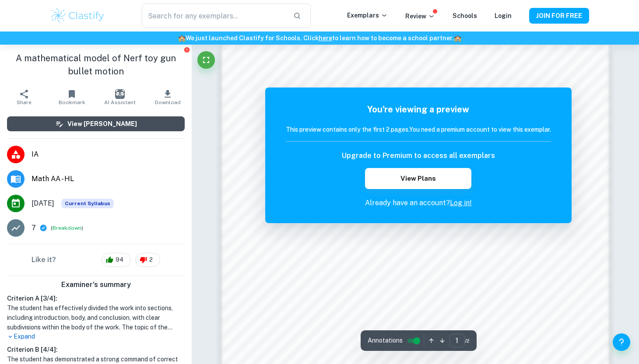  What do you see at coordinates (418, 109) in the screenshot?
I see `h5: You're viewing a preview` at bounding box center [418, 109].